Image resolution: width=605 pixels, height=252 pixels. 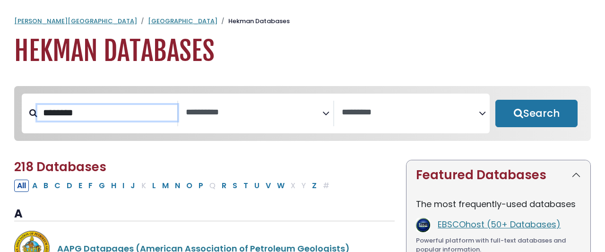 I want to click on button: Filter Results V, so click(x=268, y=186).